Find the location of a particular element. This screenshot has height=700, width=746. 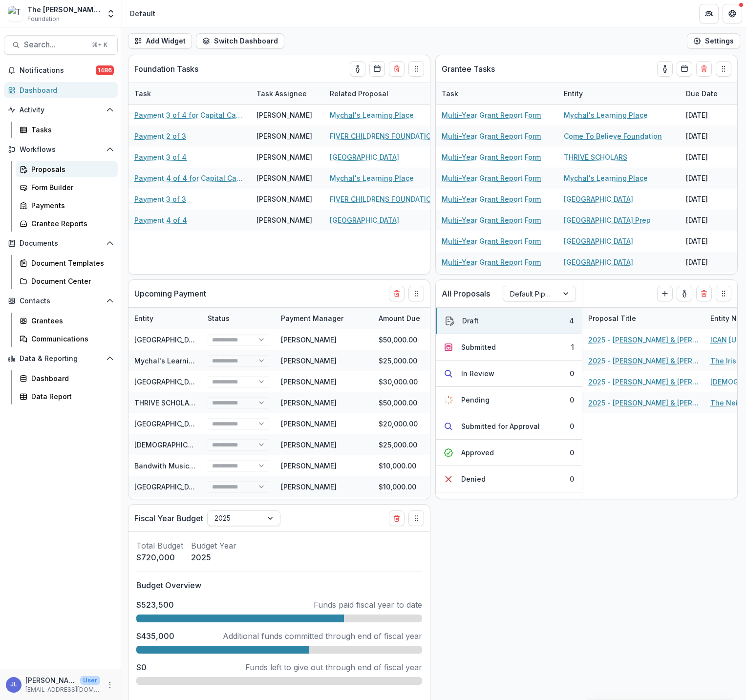

button: Get Help is located at coordinates (732, 14).